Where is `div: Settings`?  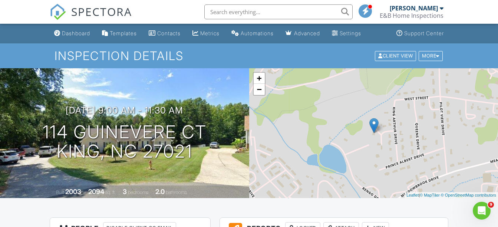 div: Settings is located at coordinates (350, 33).